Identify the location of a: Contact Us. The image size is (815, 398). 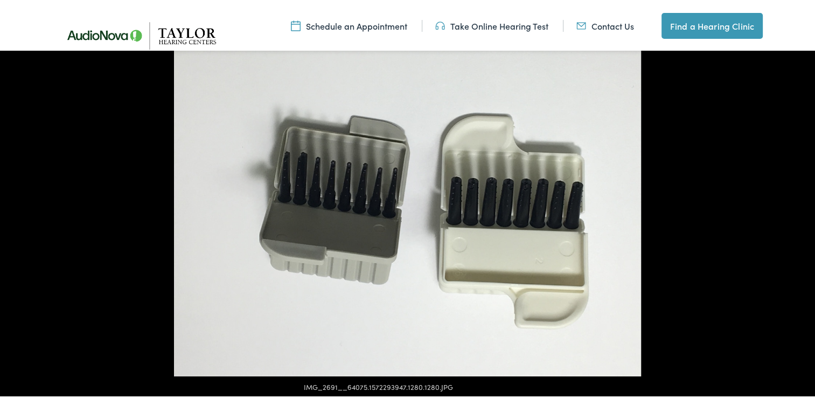
(605, 24).